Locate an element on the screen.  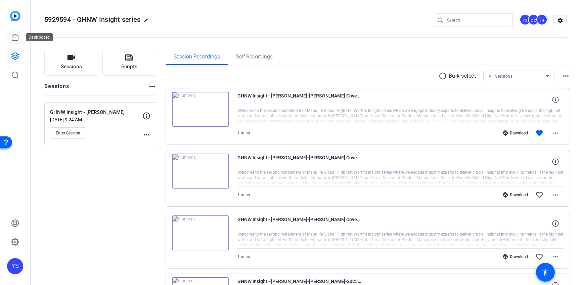
ngx-avatar: Denis Chan is located at coordinates (533, 20).